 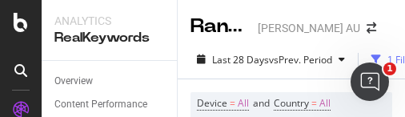 What do you see at coordinates (240, 59) in the screenshot?
I see `span: Last 28 Days` at bounding box center [240, 59].